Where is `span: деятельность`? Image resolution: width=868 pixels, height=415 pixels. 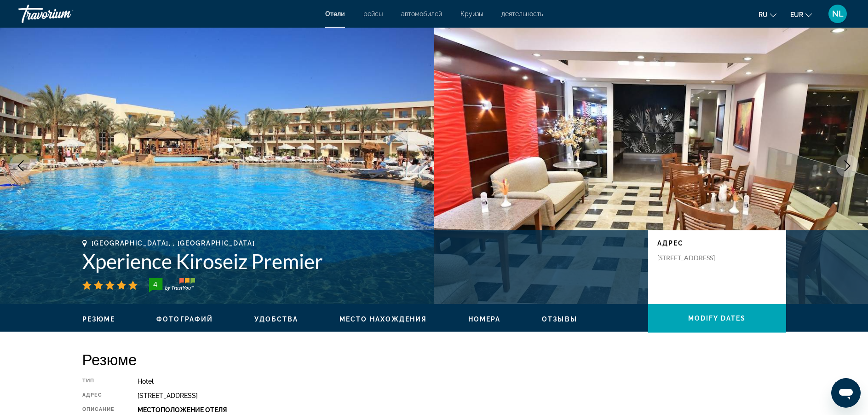
span: деятельность is located at coordinates (523, 14).